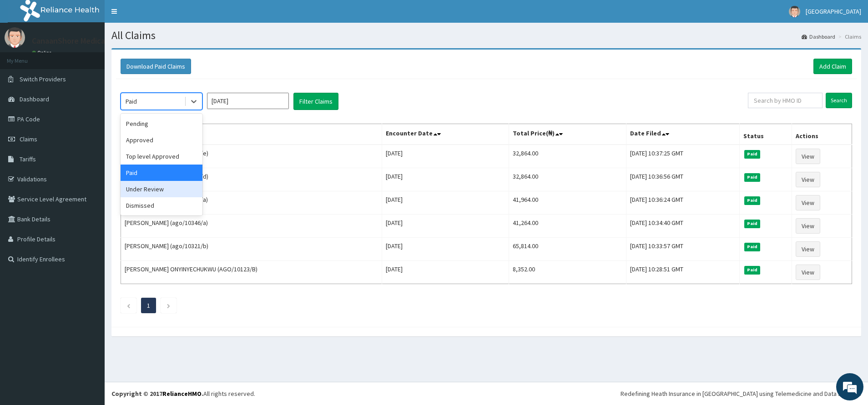 Image resolution: width=868 pixels, height=405 pixels. Describe the element at coordinates (182, 393) in the screenshot. I see `a: RelianceHMO` at that location.